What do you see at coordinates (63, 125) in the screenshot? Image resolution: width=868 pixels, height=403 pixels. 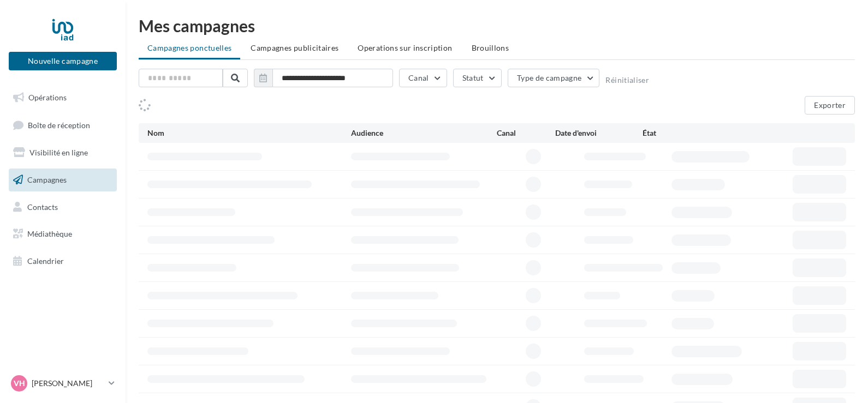 I see `a: Boîte de réception` at bounding box center [63, 125].